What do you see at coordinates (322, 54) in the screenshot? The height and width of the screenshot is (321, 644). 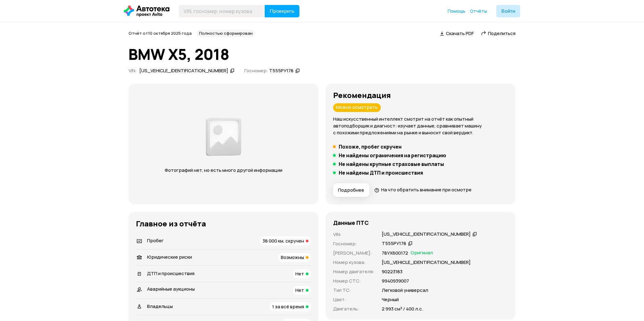 I see `h1: BMW X5, 2018` at bounding box center [322, 54].